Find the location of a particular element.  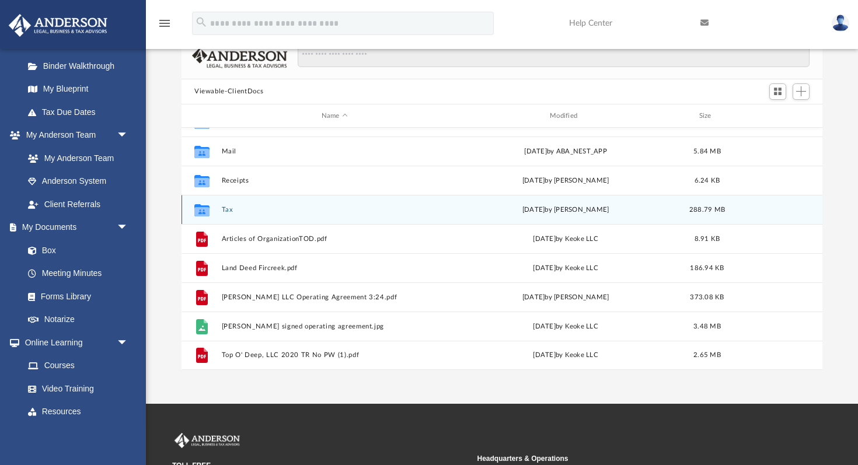

i: menu is located at coordinates (165, 23).